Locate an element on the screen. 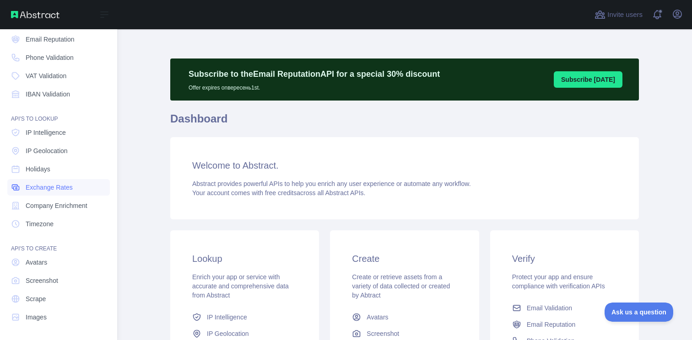 The image size is (692, 340). h3: Welcome to Abstract. is located at coordinates (404, 166).